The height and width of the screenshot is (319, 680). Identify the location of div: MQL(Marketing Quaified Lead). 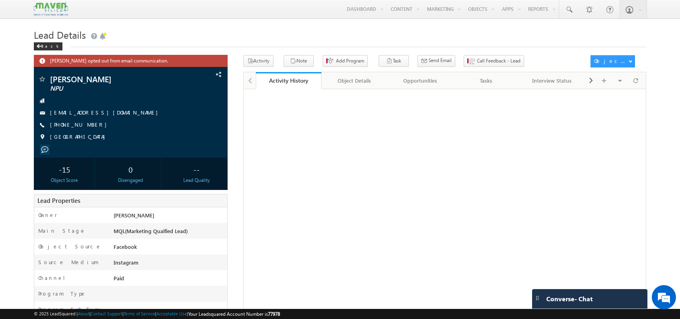
(169, 232).